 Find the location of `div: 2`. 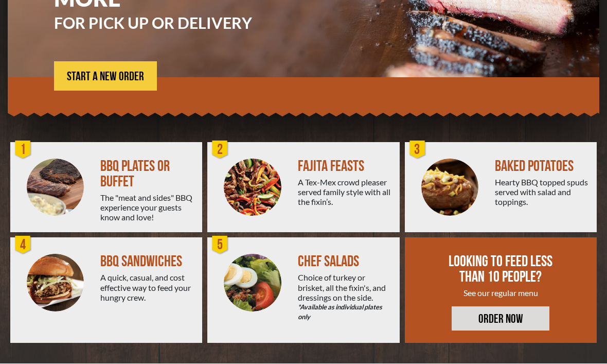

div: 2 is located at coordinates (220, 151).